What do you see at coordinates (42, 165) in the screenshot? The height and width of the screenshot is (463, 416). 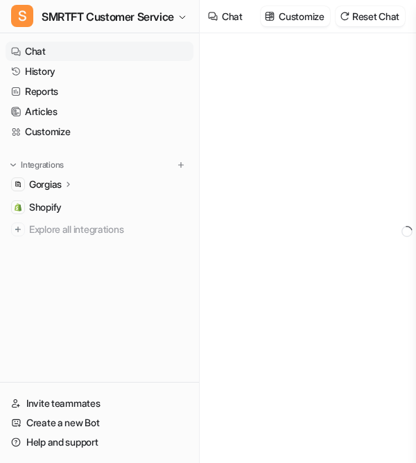 I see `p: Integrations` at bounding box center [42, 165].